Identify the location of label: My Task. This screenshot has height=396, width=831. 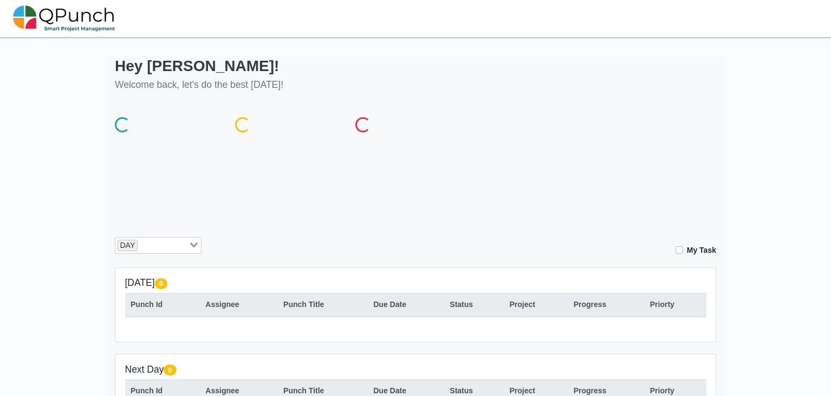
(702, 250).